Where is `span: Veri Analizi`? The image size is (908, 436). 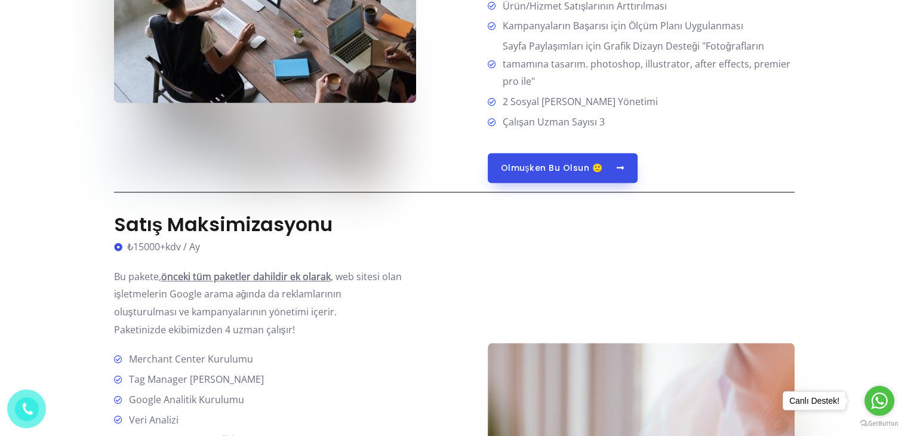
span: Veri Analizi is located at coordinates (151, 420).